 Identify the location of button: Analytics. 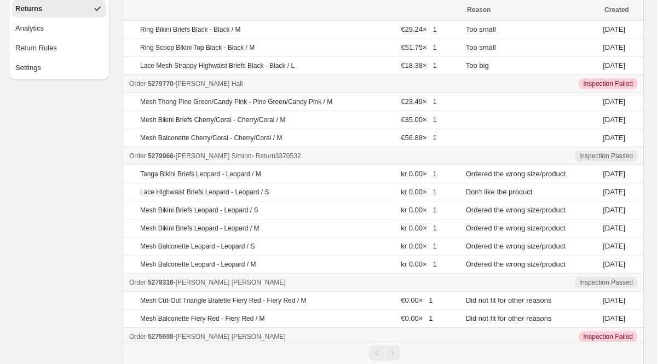
(59, 28).